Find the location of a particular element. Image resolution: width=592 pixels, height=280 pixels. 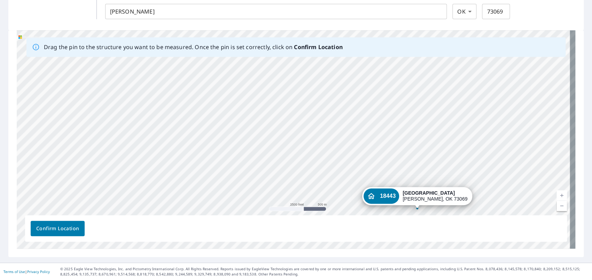

a: Terms of Use is located at coordinates (14, 271).